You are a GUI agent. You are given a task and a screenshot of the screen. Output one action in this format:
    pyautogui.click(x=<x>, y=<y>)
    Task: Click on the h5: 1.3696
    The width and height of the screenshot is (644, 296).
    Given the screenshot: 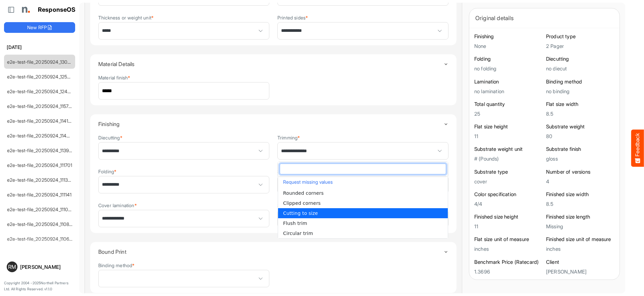 What is the action you would take?
    pyautogui.click(x=508, y=271)
    